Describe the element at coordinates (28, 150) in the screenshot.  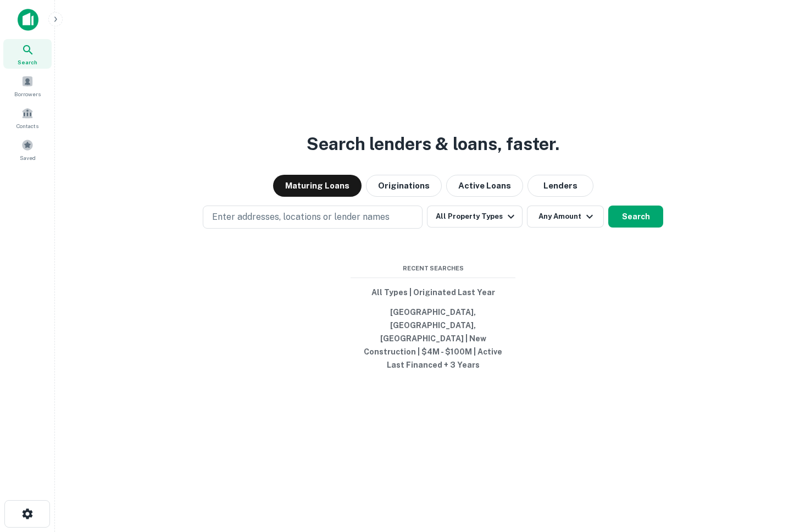
I see `a: Saved` at that location.